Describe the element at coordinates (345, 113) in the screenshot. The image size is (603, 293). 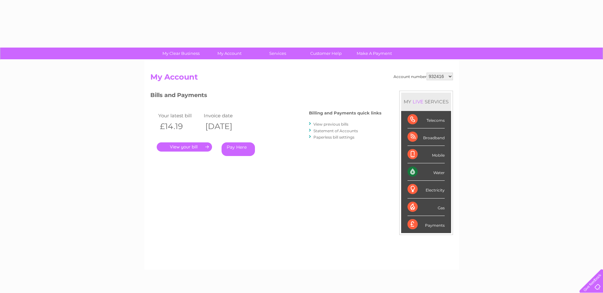
I see `h4: Billing and Payments quick links` at that location.